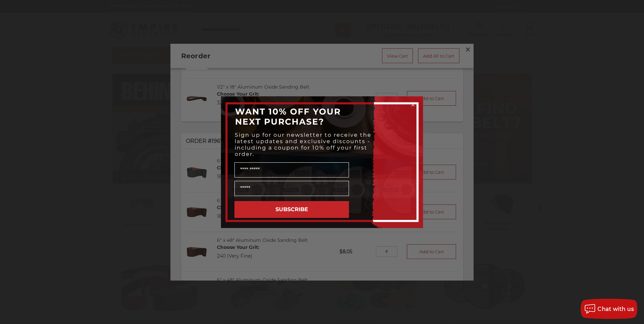  I want to click on span: Sign up for our newsletter to receive the latest updates and exclusive discounts - including a co..., so click(303, 144).